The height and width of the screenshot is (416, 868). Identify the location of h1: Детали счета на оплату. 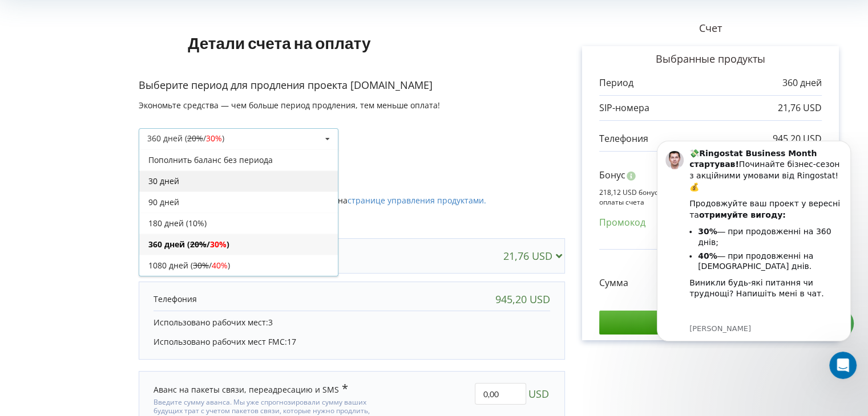
(279, 43).